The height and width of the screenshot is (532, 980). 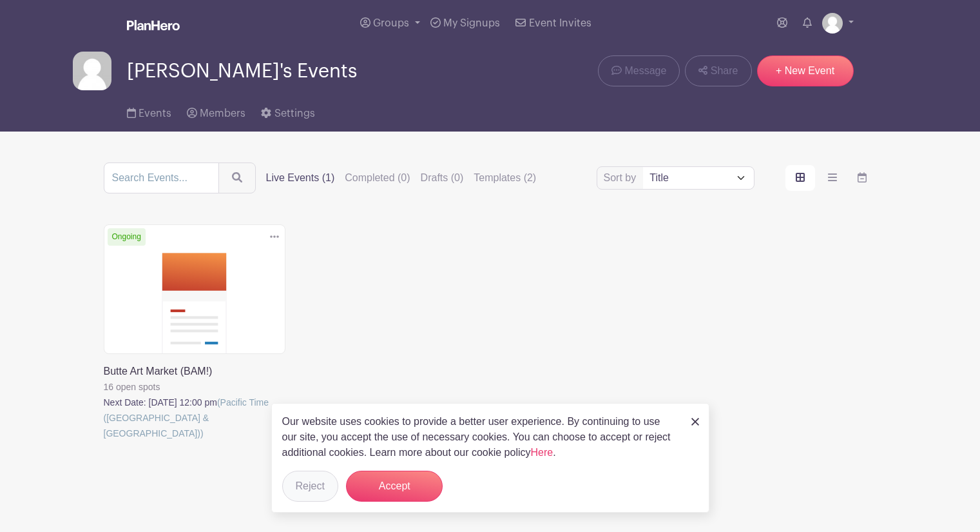 I want to click on div: order and view, so click(x=831, y=178).